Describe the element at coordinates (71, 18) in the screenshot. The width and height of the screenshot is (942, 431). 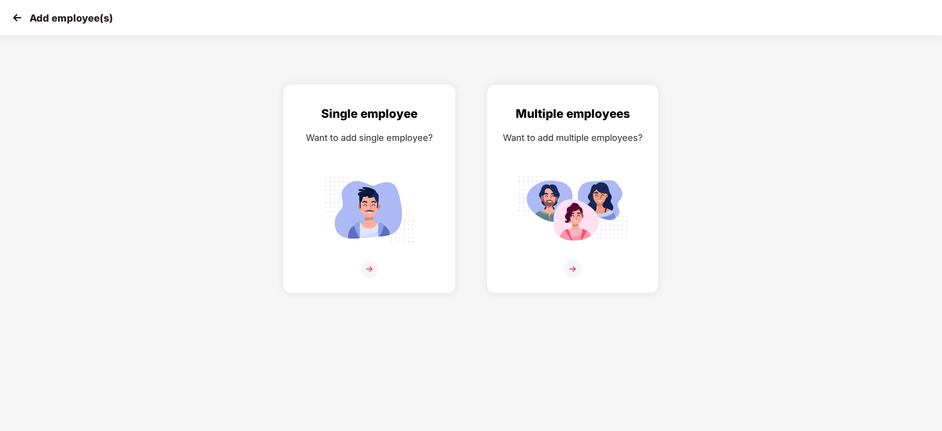
I see `p: Add employee(s)` at that location.